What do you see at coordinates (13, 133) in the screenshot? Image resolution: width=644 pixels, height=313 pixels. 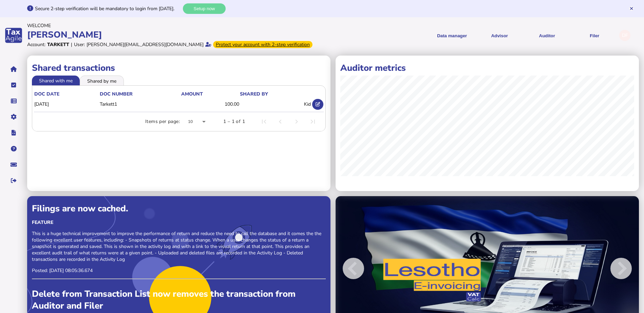 I see `button: Developer hub links` at bounding box center [13, 133].